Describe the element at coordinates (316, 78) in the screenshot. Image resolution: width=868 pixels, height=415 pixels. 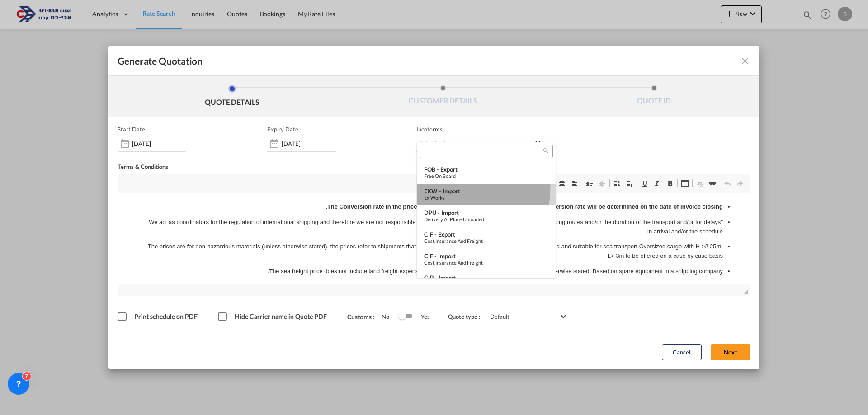
I see `p: The sea freight price does not include land freight expenses abroad and/or other expenses abroad,...` at that location.